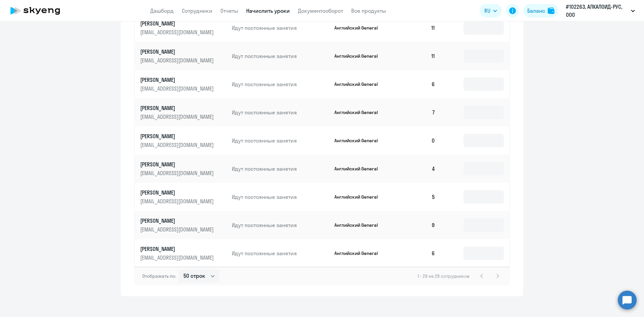  What do you see at coordinates (597, 11) in the screenshot?
I see `p: #102263, АЛКАЛОИД-РУС, ООО` at bounding box center [597, 11].